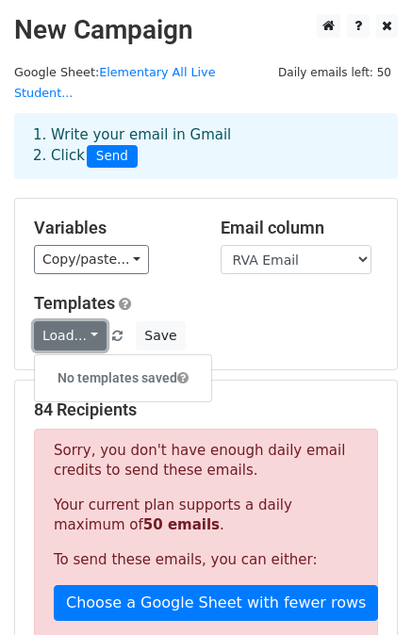 The height and width of the screenshot is (635, 412). I want to click on h5: Email column, so click(300, 228).